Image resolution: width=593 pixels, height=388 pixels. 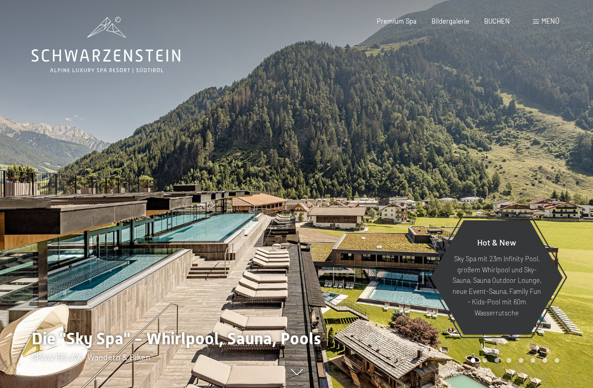 What do you see at coordinates (545, 360) in the screenshot?
I see `div: Carousel Page 7` at bounding box center [545, 360].